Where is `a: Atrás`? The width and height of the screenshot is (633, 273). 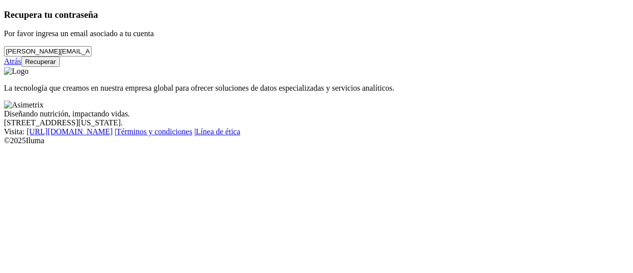 a: Atrás is located at coordinates (12, 61).